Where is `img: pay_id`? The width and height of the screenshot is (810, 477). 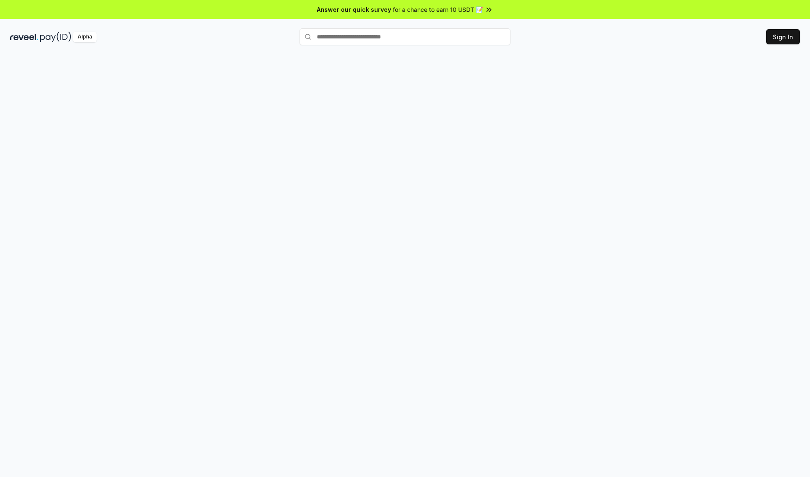 img: pay_id is located at coordinates (56, 37).